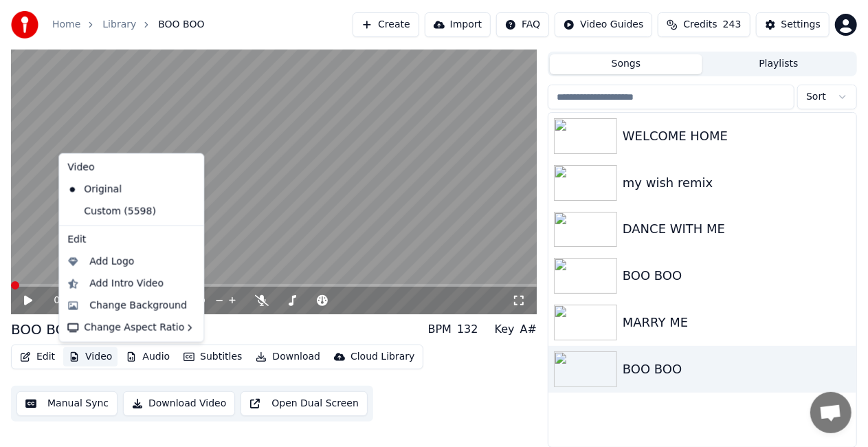 This screenshot has width=868, height=447. I want to click on div: Change Aspect Ratio, so click(132, 328).